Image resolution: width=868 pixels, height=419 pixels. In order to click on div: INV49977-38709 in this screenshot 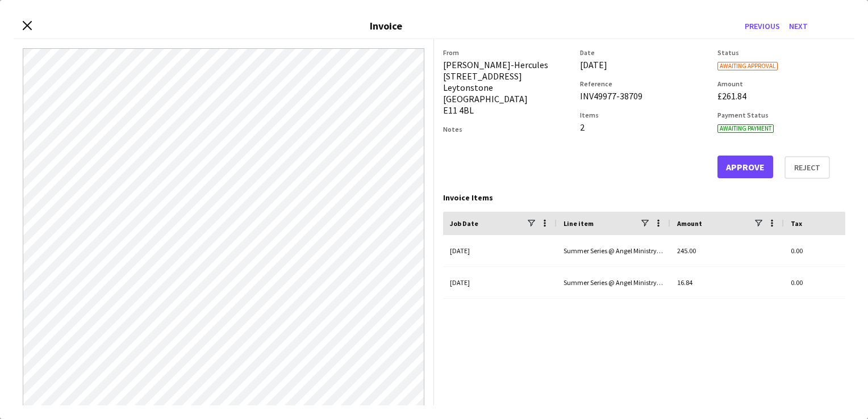, I will do `click(643, 96)`.